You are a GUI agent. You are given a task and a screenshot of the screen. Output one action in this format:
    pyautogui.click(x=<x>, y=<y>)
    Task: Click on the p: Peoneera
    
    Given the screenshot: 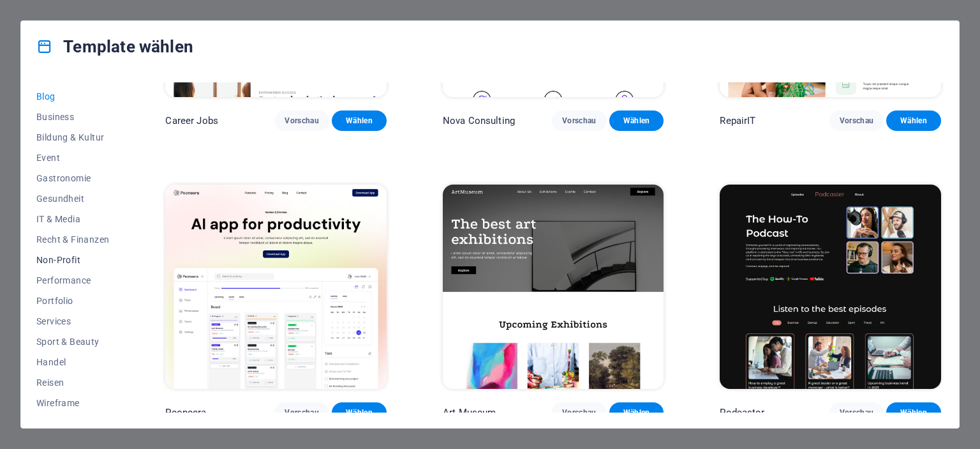 What is the action you would take?
    pyautogui.click(x=186, y=412)
    